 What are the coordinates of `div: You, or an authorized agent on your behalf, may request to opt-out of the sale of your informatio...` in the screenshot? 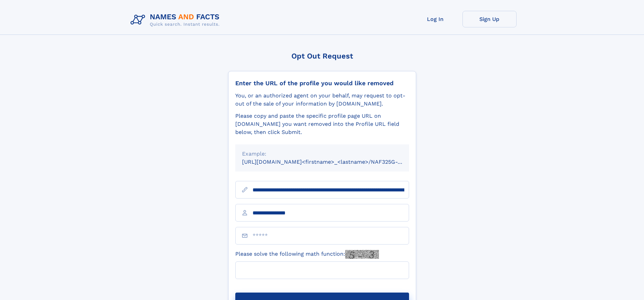 It's located at (322, 100).